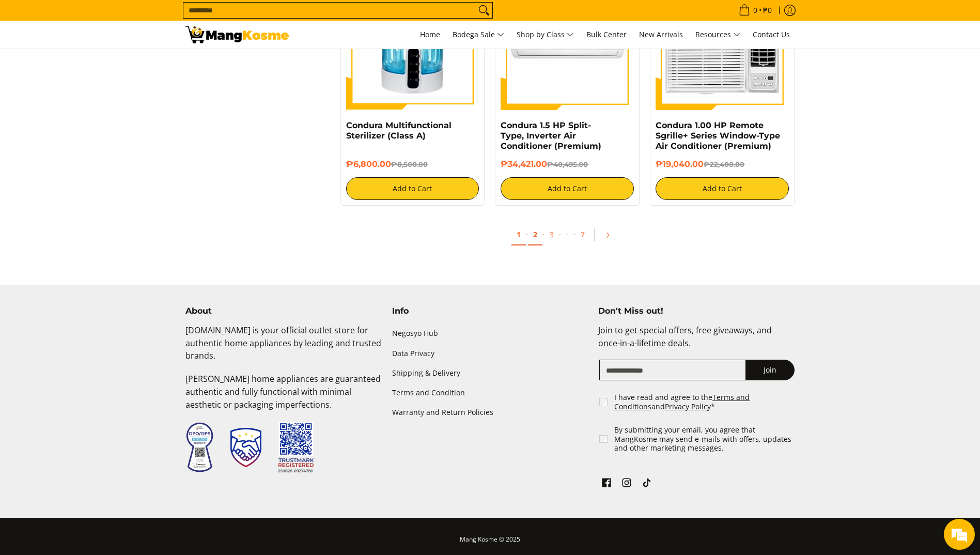  What do you see at coordinates (568, 238) in the screenshot?
I see `ul: Pagination` at bounding box center [568, 238].